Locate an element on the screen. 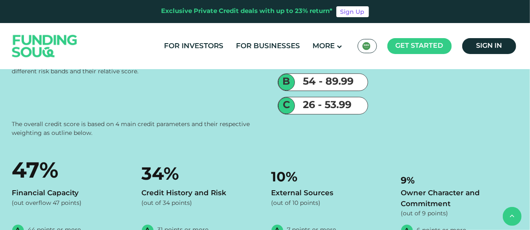 This screenshot has height=230, width=530. a: For Investors is located at coordinates (194, 46).